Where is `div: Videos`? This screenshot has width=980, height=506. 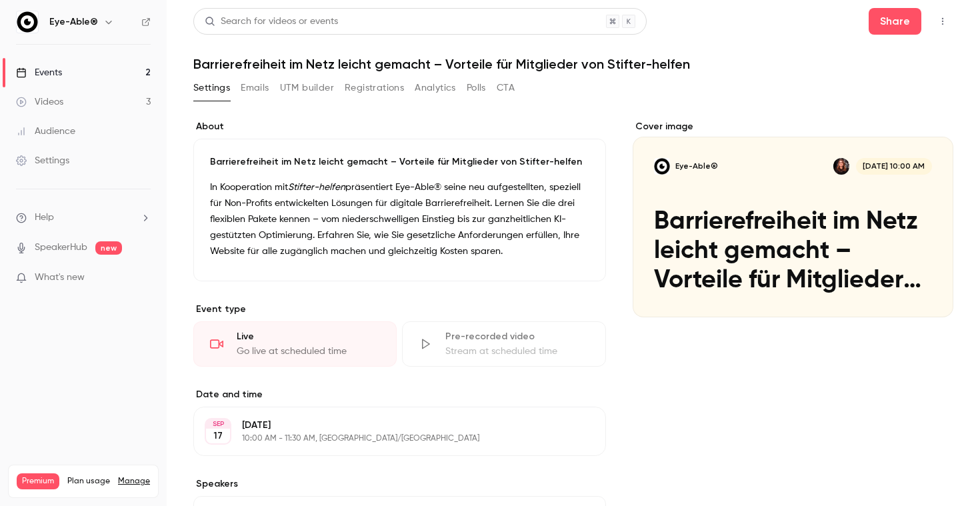 div: Videos is located at coordinates (40, 102).